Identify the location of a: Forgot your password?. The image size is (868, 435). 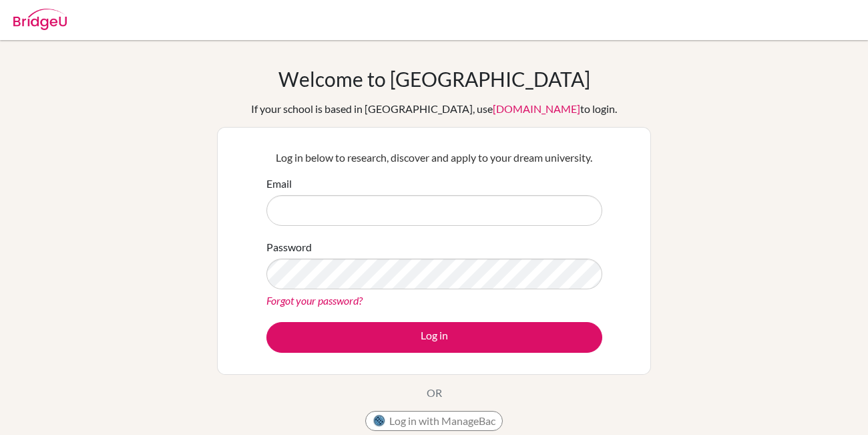
(314, 300).